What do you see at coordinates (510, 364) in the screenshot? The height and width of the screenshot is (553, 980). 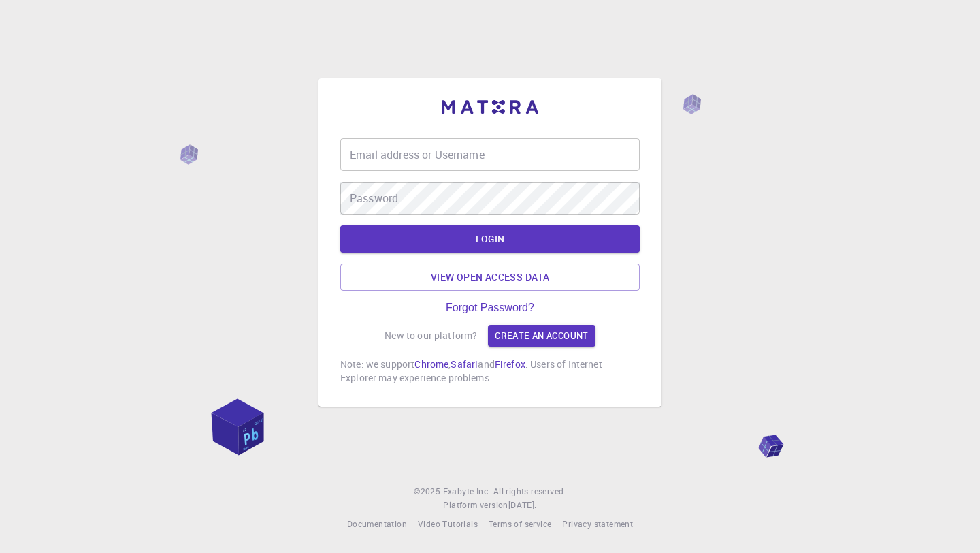 I see `a: Firefox` at bounding box center [510, 364].